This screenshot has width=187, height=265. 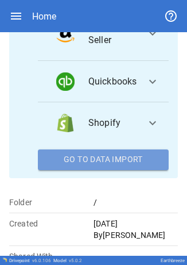 I want to click on span: Amazon Seller, so click(x=113, y=33).